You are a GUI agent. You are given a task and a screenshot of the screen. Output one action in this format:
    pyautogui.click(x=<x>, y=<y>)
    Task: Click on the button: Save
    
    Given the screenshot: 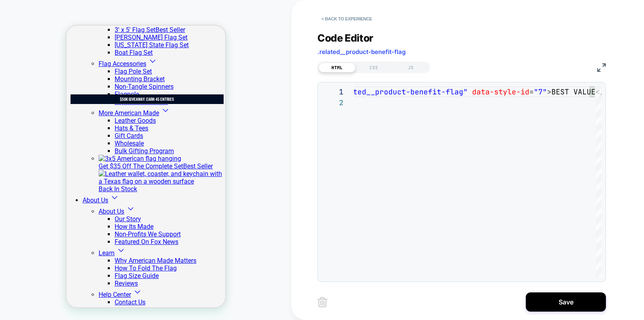 What is the action you would take?
    pyautogui.click(x=565, y=302)
    